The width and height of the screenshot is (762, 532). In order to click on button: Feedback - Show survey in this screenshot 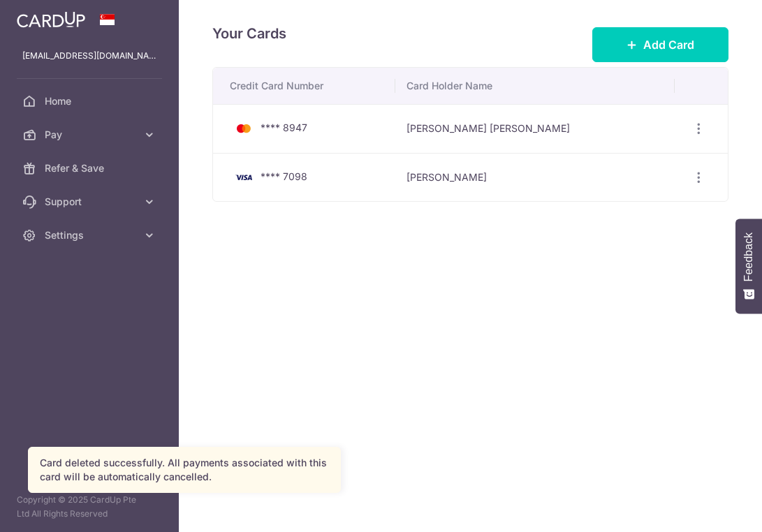, I will do `click(749, 266)`.